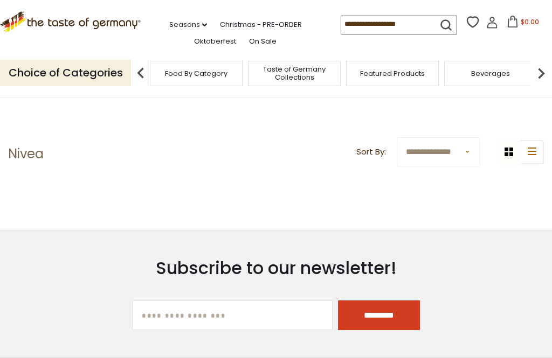 The width and height of the screenshot is (552, 358). I want to click on h1: Nivea, so click(26, 154).